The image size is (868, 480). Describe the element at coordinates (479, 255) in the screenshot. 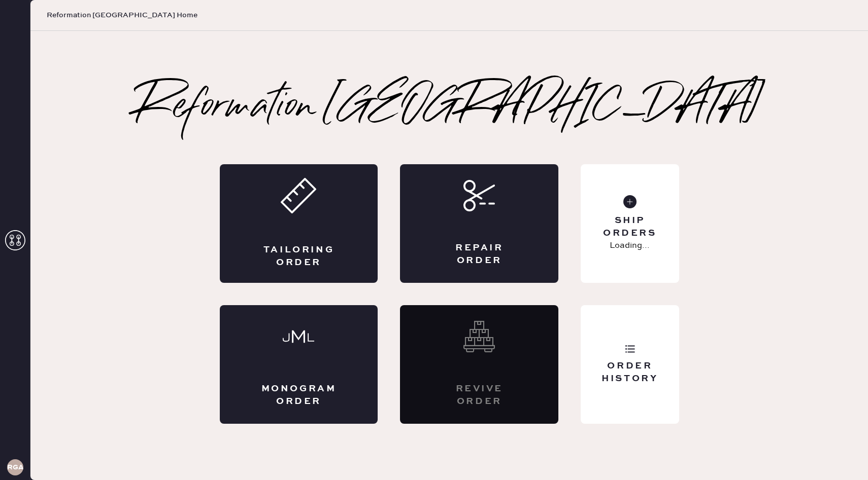

I see `div: Repair Order` at that location.